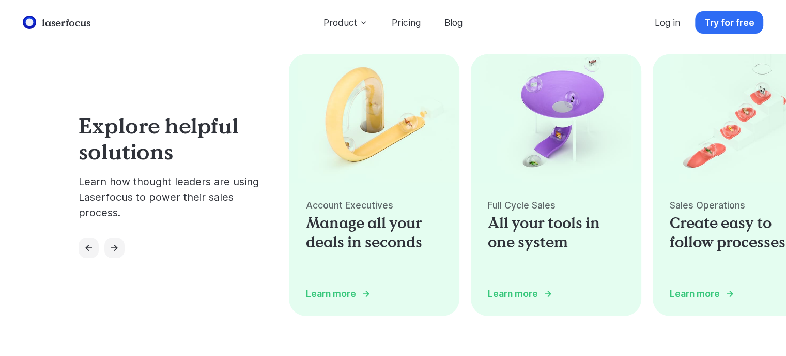 The height and width of the screenshot is (356, 786). What do you see at coordinates (556, 205) in the screenshot?
I see `div: Full Cycle Sales` at bounding box center [556, 205].